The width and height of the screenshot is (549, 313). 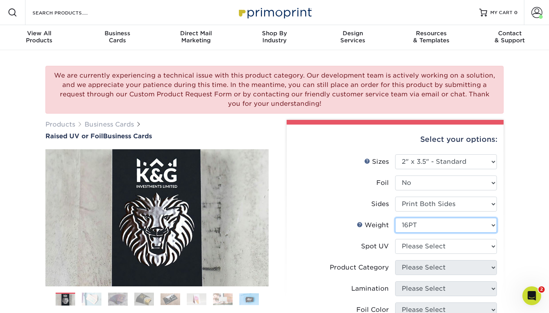 What do you see at coordinates (431, 37) in the screenshot?
I see `div: & Templates` at bounding box center [431, 37].